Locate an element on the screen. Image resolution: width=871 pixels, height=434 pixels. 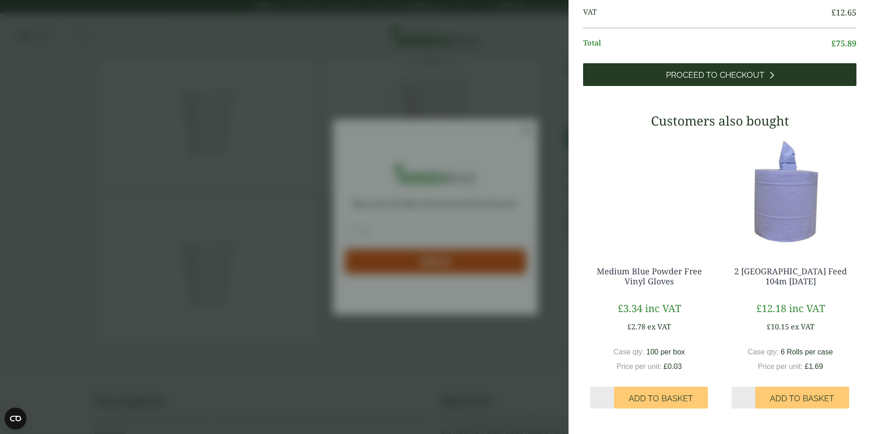
a: 3630017-2-Ply-Blue-Centre-Feed-104m is located at coordinates (790, 192).